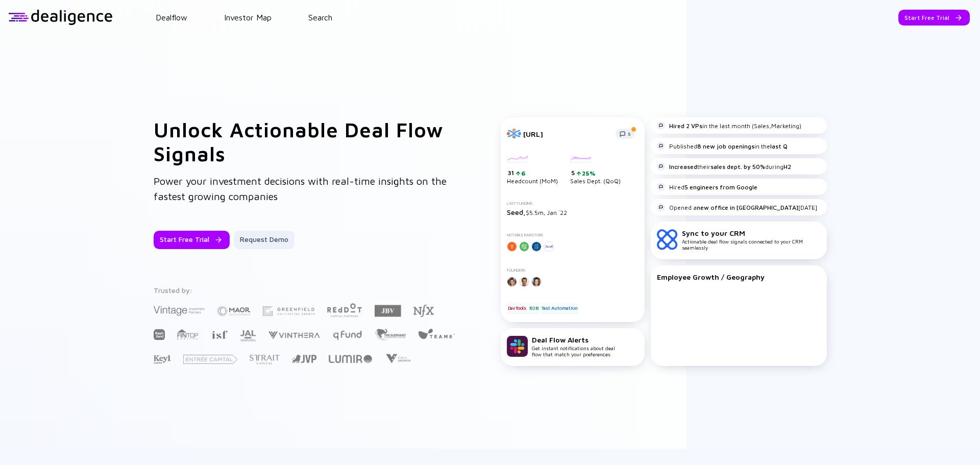 This screenshot has width=980, height=465. Describe the element at coordinates (738, 276) in the screenshot. I see `div: Employee Growth / Geography` at that location.